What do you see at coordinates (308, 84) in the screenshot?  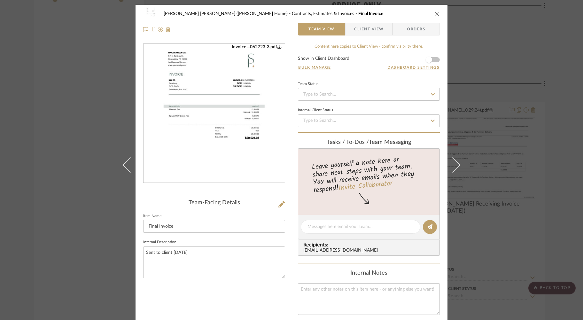 I see `div: Team Status` at bounding box center [308, 84].